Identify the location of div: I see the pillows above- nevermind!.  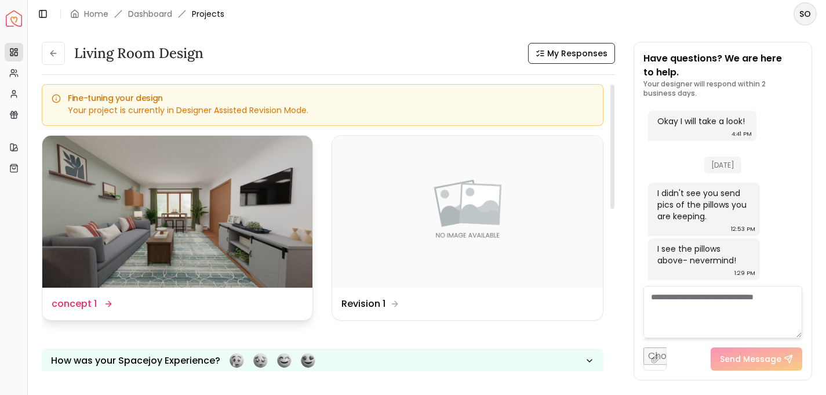
(703, 254).